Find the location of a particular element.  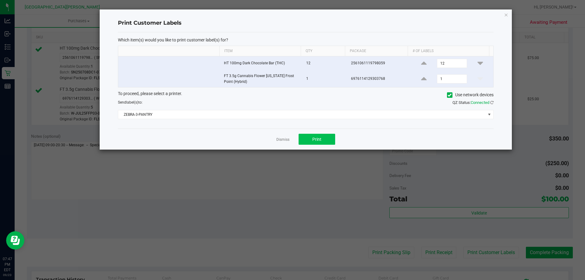

td: 2561061119798059 is located at coordinates (379, 63).